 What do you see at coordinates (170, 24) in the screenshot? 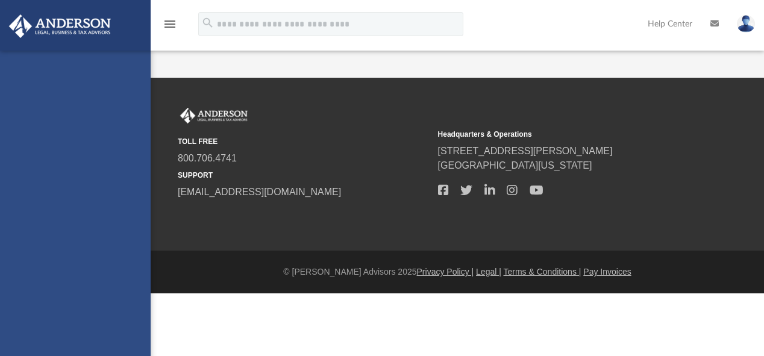
I see `i: menu` at bounding box center [170, 24].